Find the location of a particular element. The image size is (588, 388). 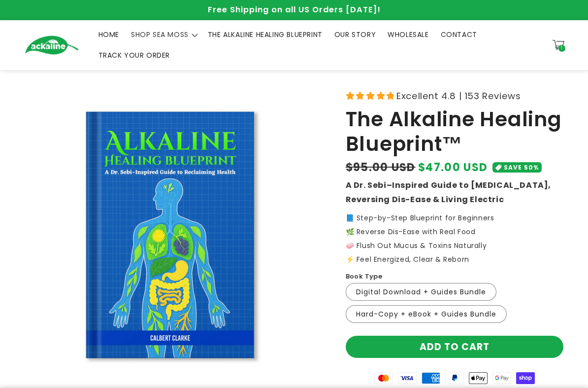

span: Excellent 4.8 | 153 Reviews is located at coordinates (459, 96).